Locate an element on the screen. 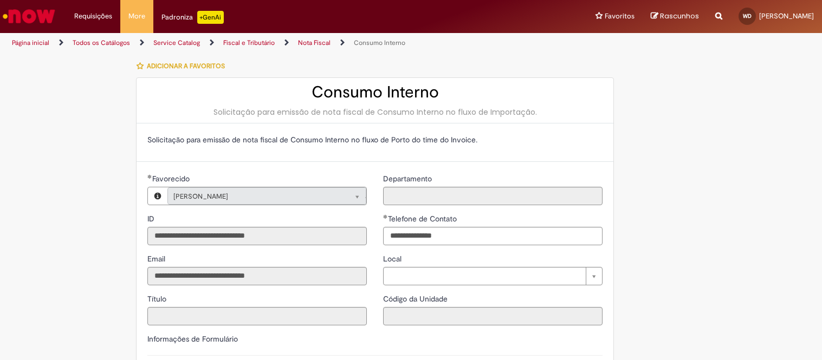 This screenshot has height=360, width=822. label: Somente leitura - ID is located at coordinates (152, 219).